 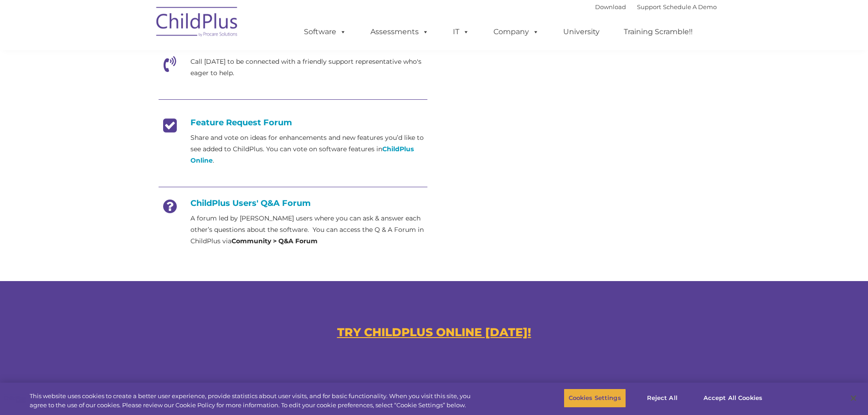 I want to click on div: This website uses cookies to create a better user experience, provide statistics about user visit..., so click(x=253, y=400).